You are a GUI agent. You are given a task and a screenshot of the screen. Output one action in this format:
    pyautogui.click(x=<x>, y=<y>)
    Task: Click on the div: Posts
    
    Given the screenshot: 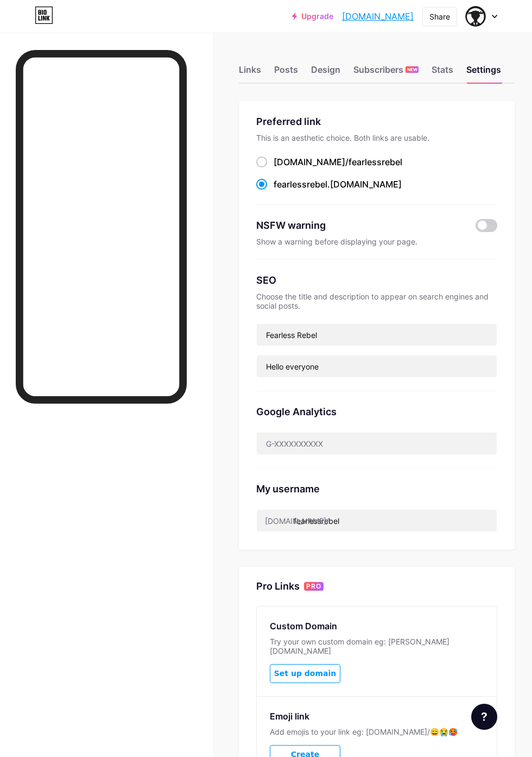 What is the action you would take?
    pyautogui.click(x=286, y=73)
    